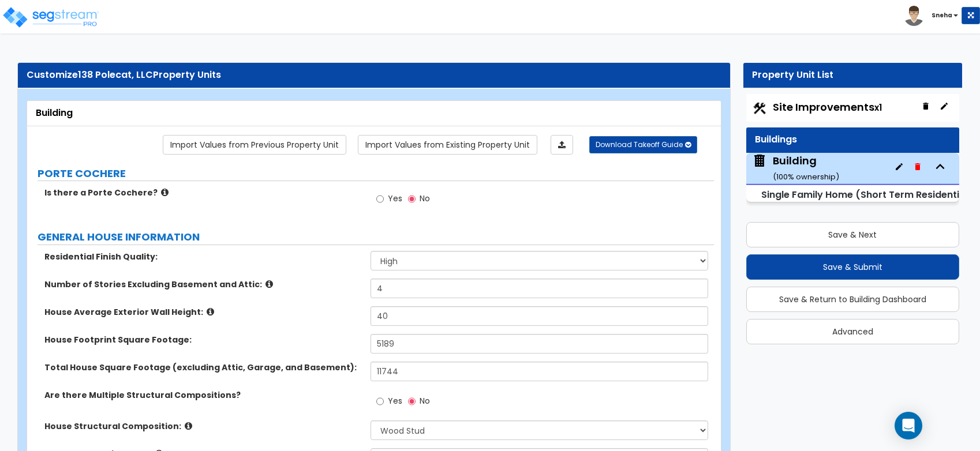 This screenshot has height=451, width=980. Describe the element at coordinates (203, 312) in the screenshot. I see `label: House Average Exterior Wall Height:` at that location.